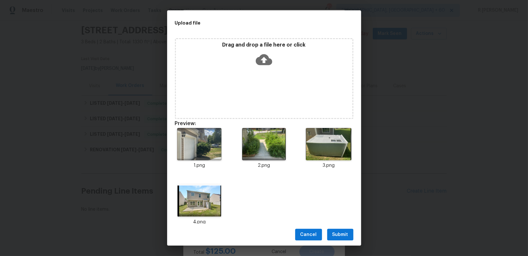 Image resolution: width=528 pixels, height=256 pixels. What do you see at coordinates (264, 165) in the screenshot?
I see `p: 2.png` at bounding box center [264, 165].